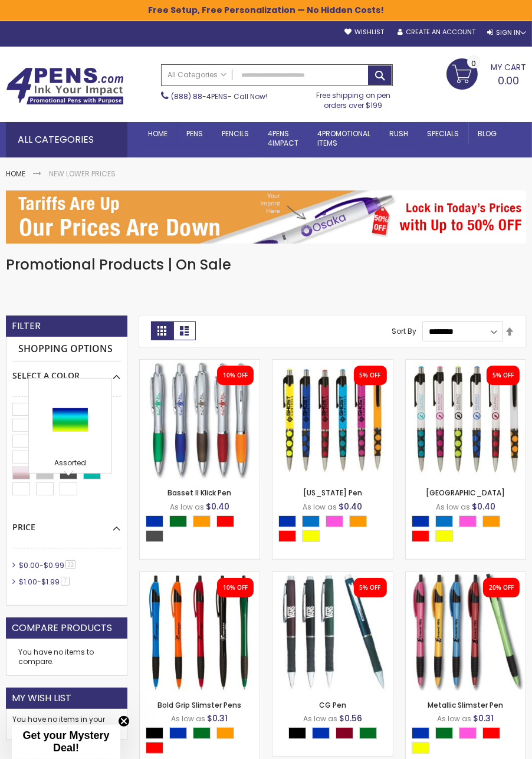 Image resolution: width=532 pixels, height=759 pixels. I want to click on a: 4Pens4impact, so click(284, 138).